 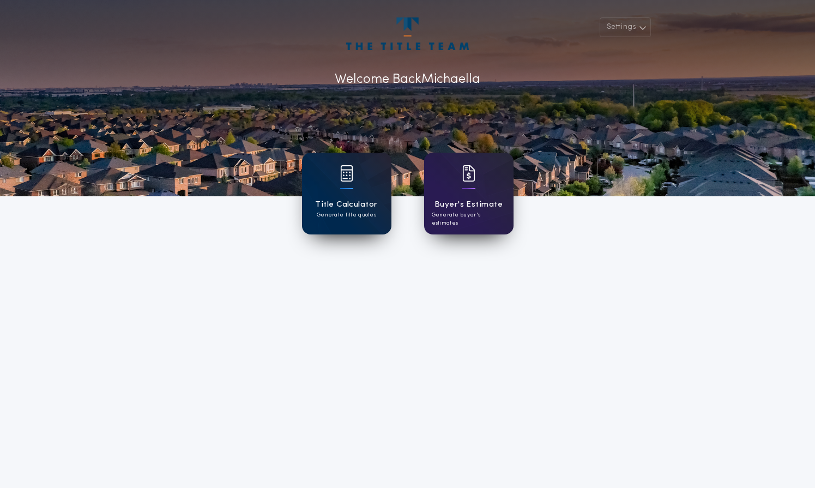 What do you see at coordinates (625, 27) in the screenshot?
I see `button: Settings` at bounding box center [625, 27].